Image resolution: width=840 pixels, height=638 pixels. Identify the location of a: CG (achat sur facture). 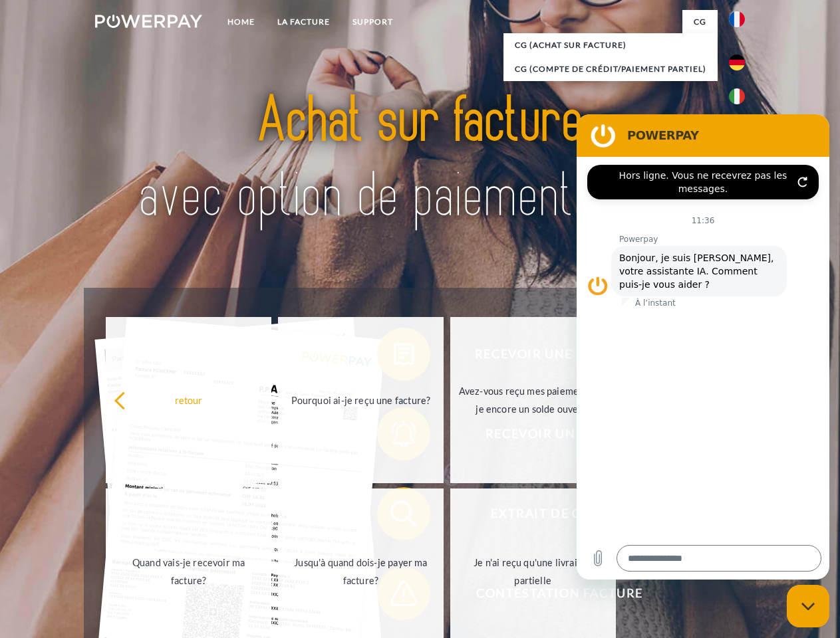
(610, 46).